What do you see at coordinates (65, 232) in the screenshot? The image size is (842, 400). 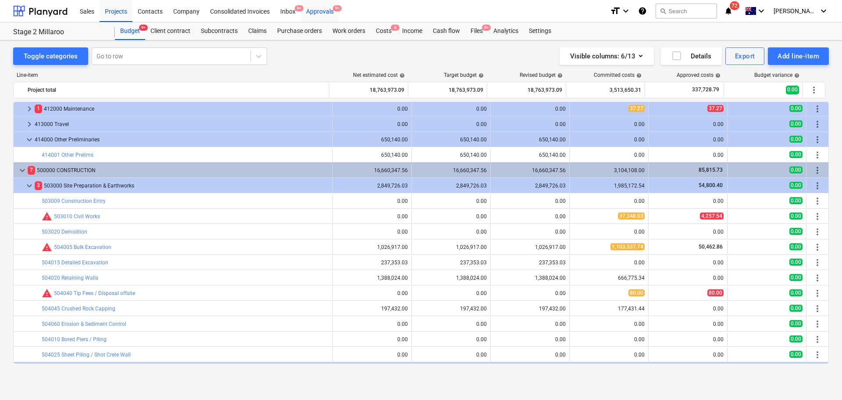 I see `a: 503020 Demolition` at bounding box center [65, 232].